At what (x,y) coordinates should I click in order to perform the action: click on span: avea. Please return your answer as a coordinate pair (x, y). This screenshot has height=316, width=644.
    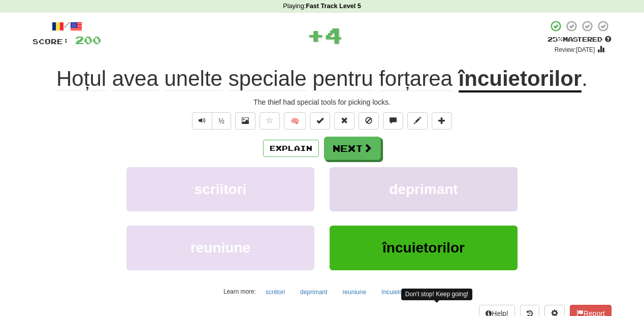
    Looking at the image, I should click on (135, 79).